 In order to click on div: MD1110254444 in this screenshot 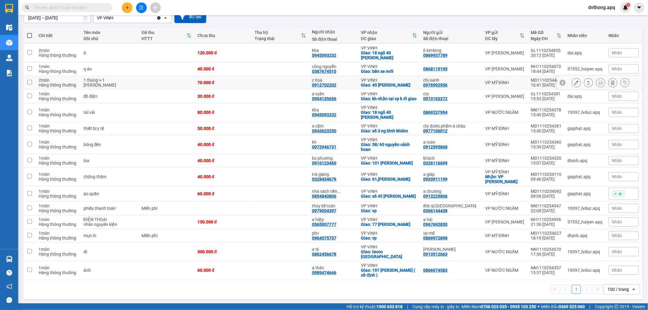, I will do `click(546, 80)`.